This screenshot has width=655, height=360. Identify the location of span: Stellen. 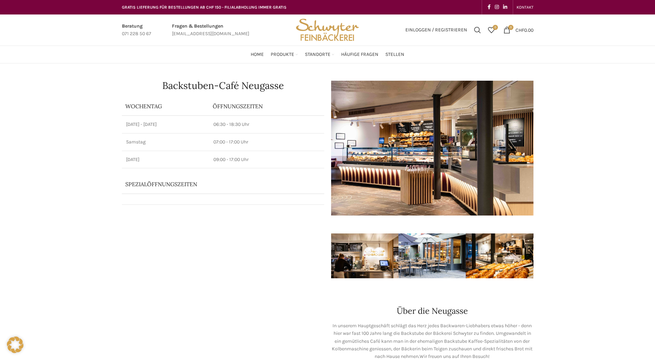
(394, 55).